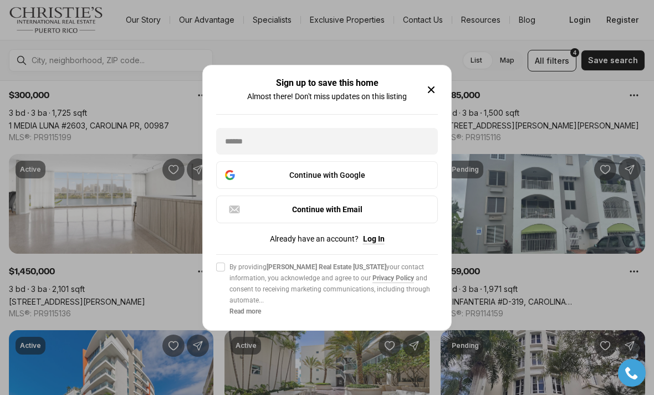 The width and height of the screenshot is (654, 395). I want to click on b: Read more, so click(245, 312).